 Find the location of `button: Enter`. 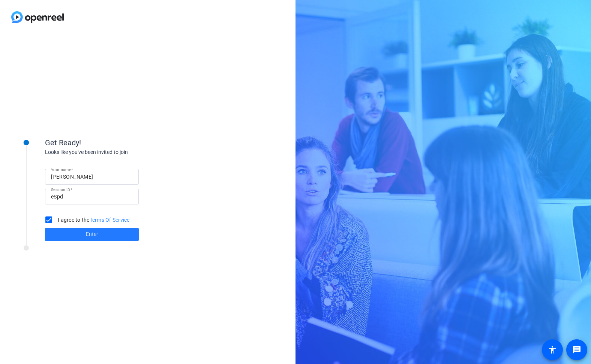

button: Enter is located at coordinates (92, 234).